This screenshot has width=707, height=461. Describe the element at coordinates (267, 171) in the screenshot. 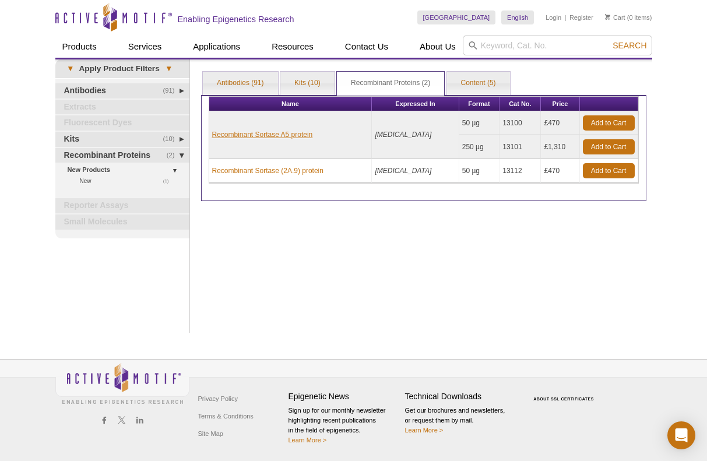

I see `a: Recombinant Sortase (2A.9) protein` at that location.